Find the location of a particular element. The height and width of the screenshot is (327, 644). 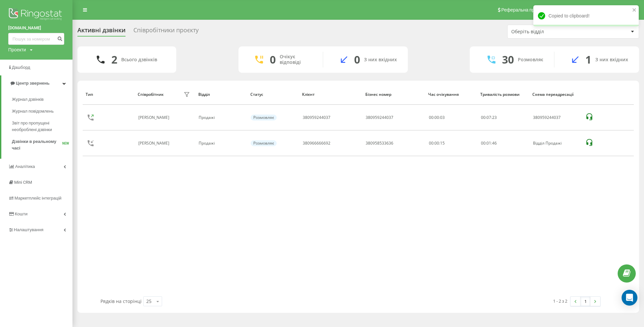

span: Реферальна програма is located at coordinates (525, 10).